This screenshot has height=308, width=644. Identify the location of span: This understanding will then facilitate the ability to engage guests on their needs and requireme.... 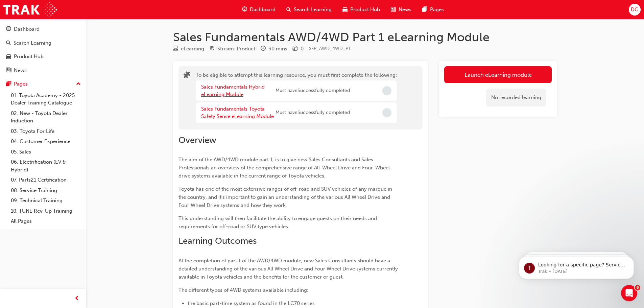
(279, 223).